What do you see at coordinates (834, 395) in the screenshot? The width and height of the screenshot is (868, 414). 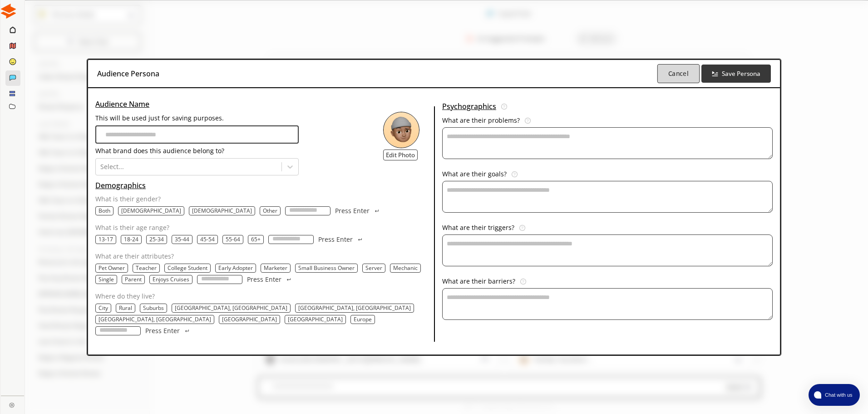 I see `button: atlas-launcher` at bounding box center [834, 395].